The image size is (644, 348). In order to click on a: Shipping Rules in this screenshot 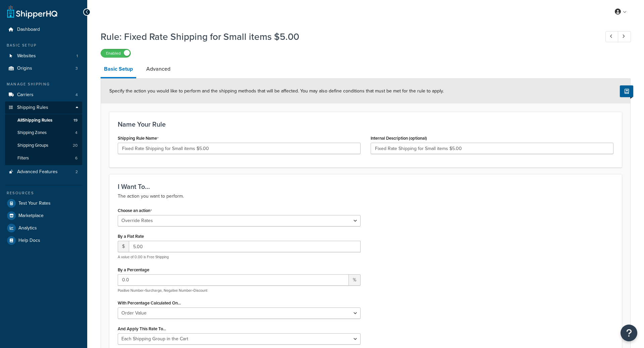, I will do `click(43, 108)`.